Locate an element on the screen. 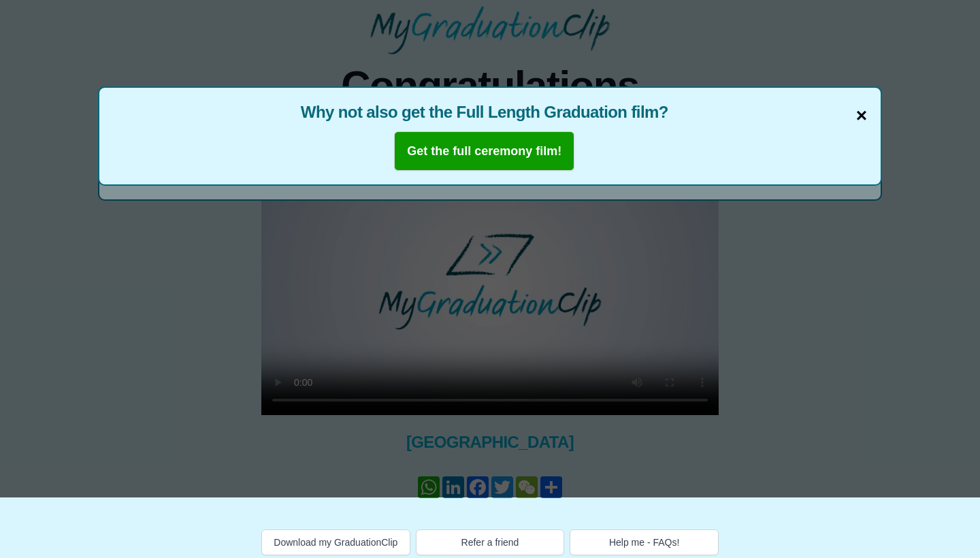 This screenshot has height=558, width=980. button: Help me - FAQs! is located at coordinates (643, 542).